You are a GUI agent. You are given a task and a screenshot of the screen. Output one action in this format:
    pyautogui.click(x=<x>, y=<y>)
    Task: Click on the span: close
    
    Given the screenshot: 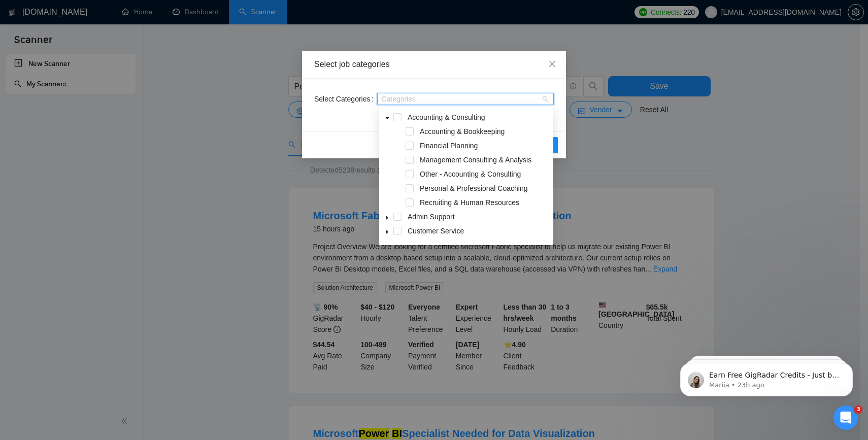 What is the action you would take?
    pyautogui.click(x=552, y=64)
    